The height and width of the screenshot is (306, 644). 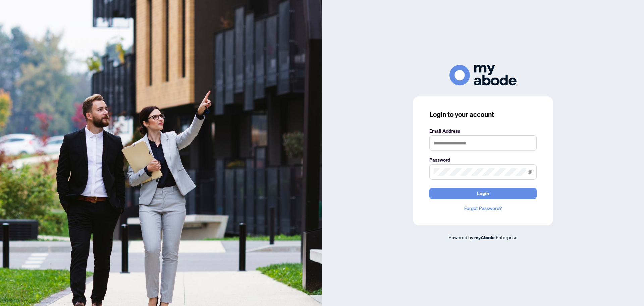 I want to click on span: Login, so click(x=483, y=194).